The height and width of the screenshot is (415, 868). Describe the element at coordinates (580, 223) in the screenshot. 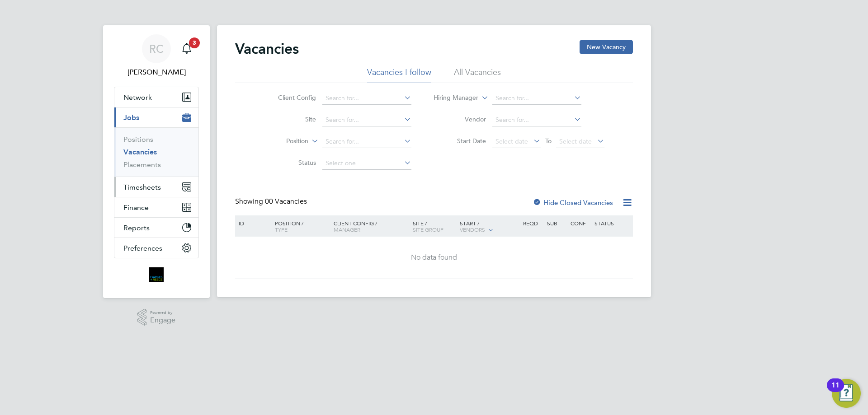

I see `div: Conf` at that location.